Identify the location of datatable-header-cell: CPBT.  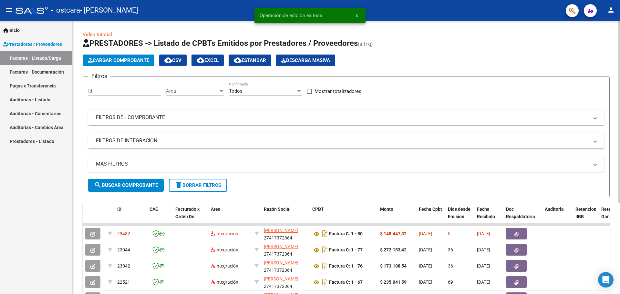
(343, 217).